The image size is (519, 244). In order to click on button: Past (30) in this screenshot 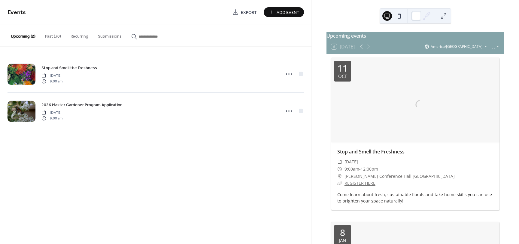, I will do `click(53, 35)`.